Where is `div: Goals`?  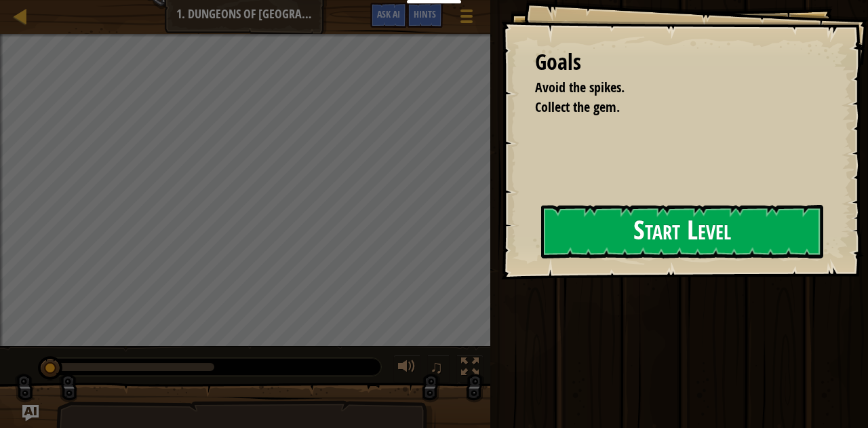 div: Goals is located at coordinates (678, 62).